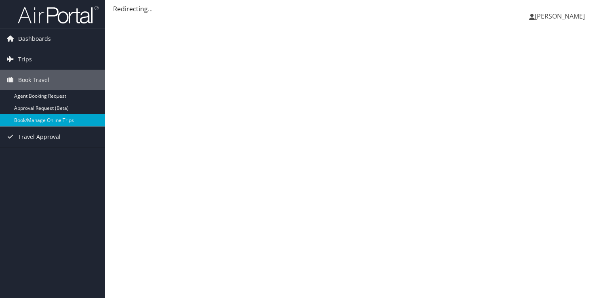 Image resolution: width=601 pixels, height=298 pixels. What do you see at coordinates (34, 80) in the screenshot?
I see `span: Book Travel` at bounding box center [34, 80].